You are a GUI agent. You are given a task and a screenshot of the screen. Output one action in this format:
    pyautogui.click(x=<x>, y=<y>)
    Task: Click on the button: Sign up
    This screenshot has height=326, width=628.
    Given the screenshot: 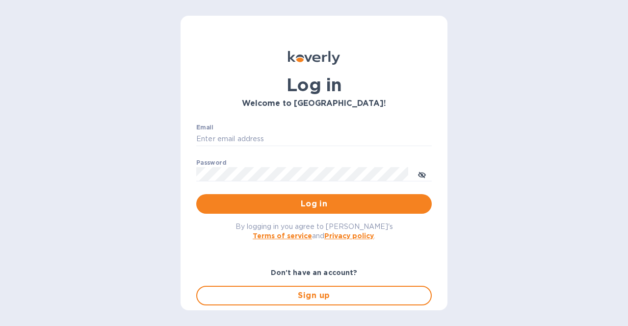 What is the action you would take?
    pyautogui.click(x=314, y=296)
    